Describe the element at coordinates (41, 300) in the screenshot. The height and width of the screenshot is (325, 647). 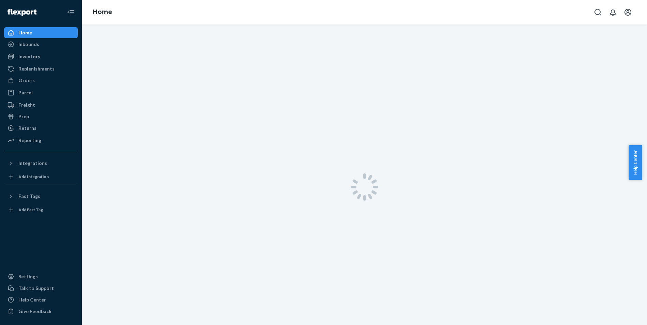
I see `a: Help Center` at that location.